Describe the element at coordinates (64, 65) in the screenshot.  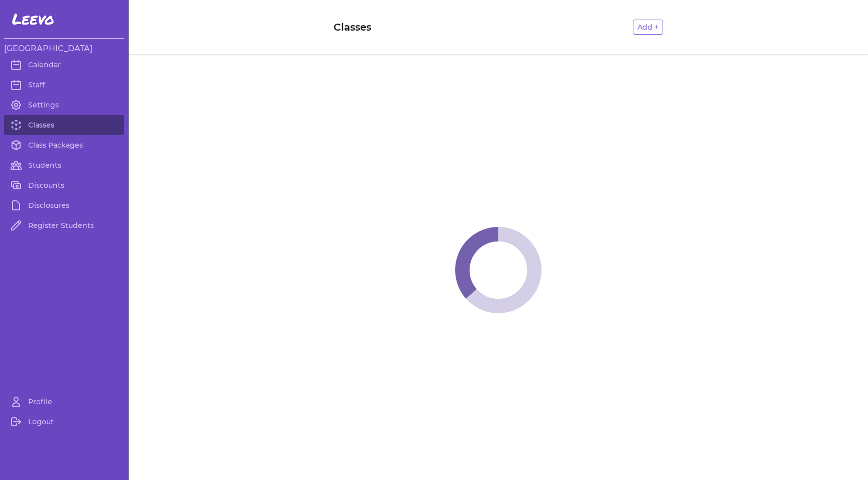
I see `a: Calendar` at that location.